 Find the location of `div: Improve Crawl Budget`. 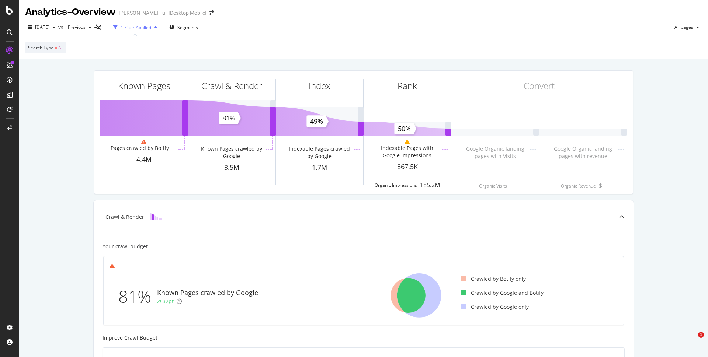

div: Improve Crawl Budget is located at coordinates (364, 338).